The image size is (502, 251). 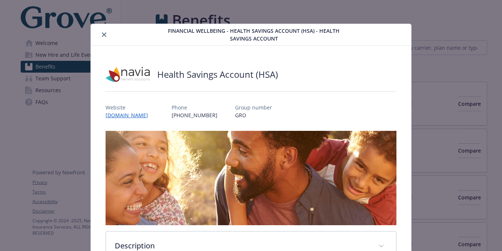 I want to click on p: GRO, so click(x=254, y=115).